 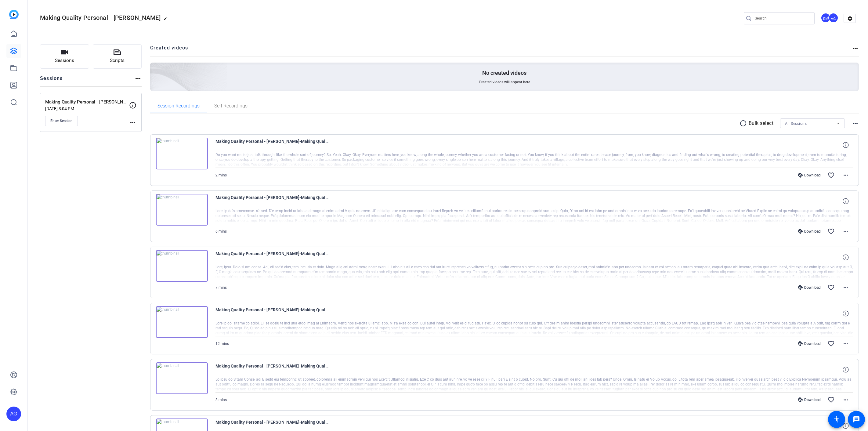 I want to click on span: Session Recordings, so click(x=179, y=106).